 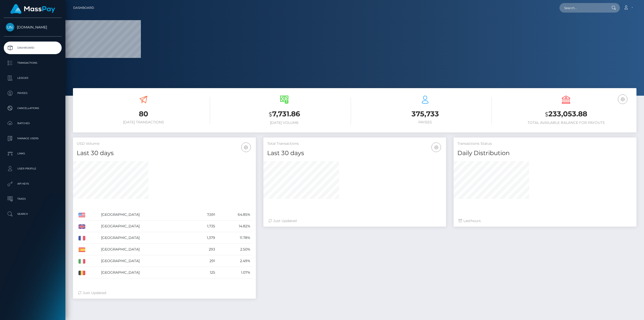 What do you see at coordinates (33, 78) in the screenshot?
I see `a: Ledger` at bounding box center [33, 78].